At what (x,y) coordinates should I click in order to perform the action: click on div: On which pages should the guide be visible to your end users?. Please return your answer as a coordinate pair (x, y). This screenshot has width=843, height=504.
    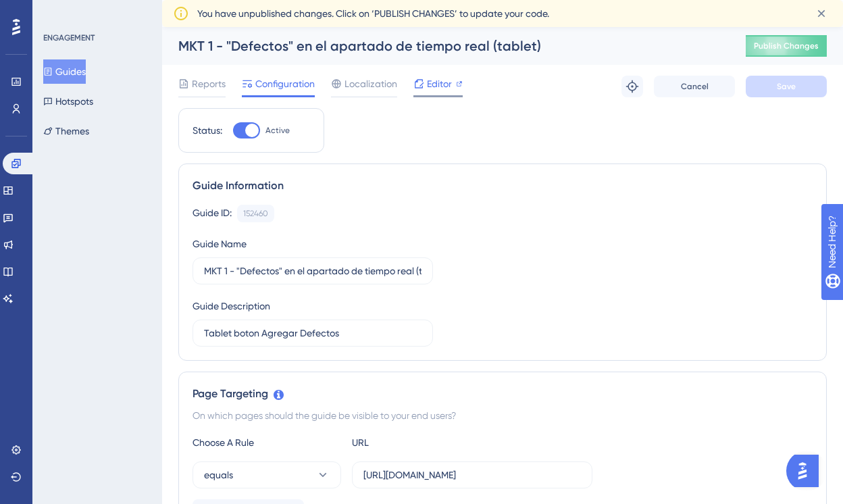
    Looking at the image, I should click on (502, 415).